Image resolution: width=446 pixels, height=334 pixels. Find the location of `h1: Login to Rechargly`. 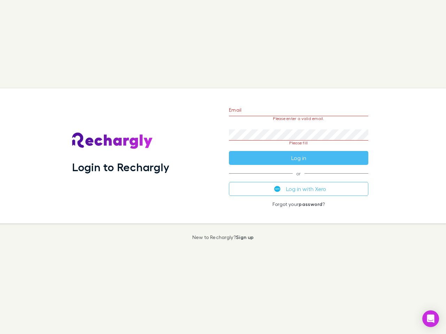

h1: Login to Rechargly is located at coordinates (121, 167).